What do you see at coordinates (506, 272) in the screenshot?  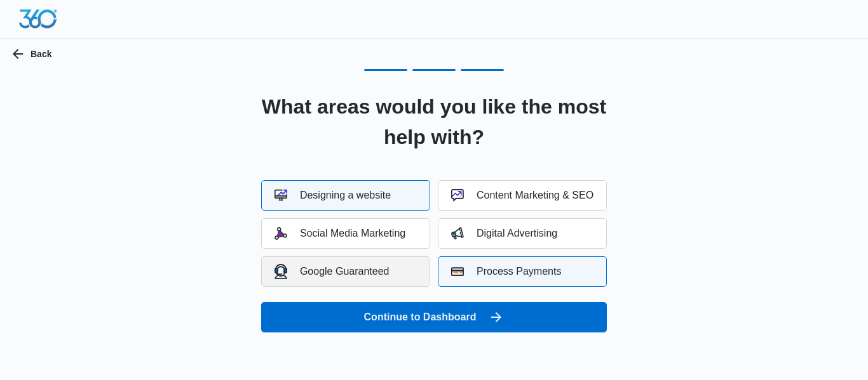 I see `div: Process Payments` at bounding box center [506, 272].